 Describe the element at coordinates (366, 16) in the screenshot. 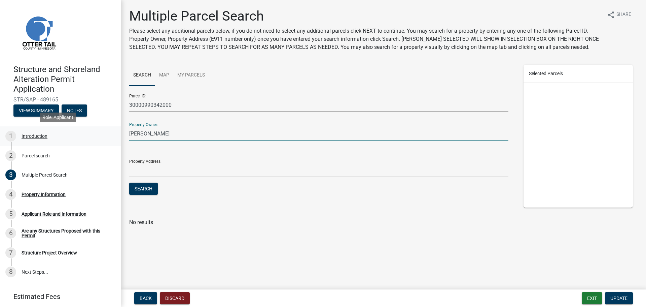

I see `h1: Multiple Parcel Search` at that location.